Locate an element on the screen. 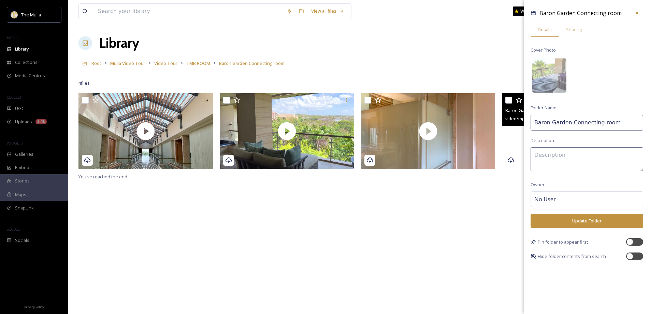 The image size is (650, 314). span: You've reached the end is located at coordinates (103, 176).